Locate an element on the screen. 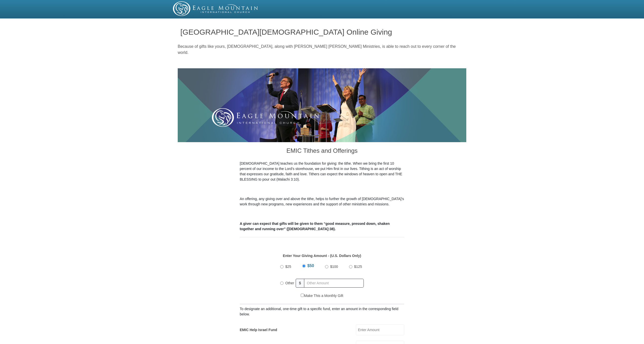 This screenshot has width=644, height=344. label: Make This a Monthly Gift is located at coordinates (322, 296).